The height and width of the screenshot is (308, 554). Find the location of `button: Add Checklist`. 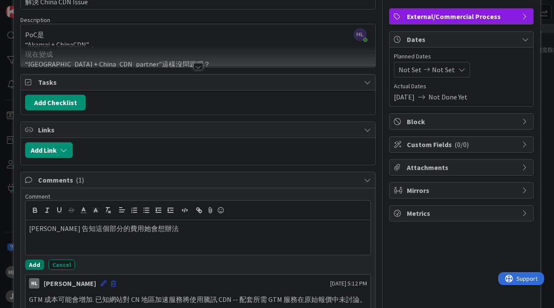

button: Add Checklist is located at coordinates (55, 103).